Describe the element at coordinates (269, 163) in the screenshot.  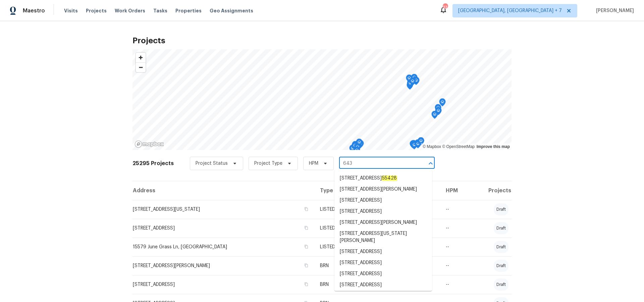
I see `span: Project Type` at that location.